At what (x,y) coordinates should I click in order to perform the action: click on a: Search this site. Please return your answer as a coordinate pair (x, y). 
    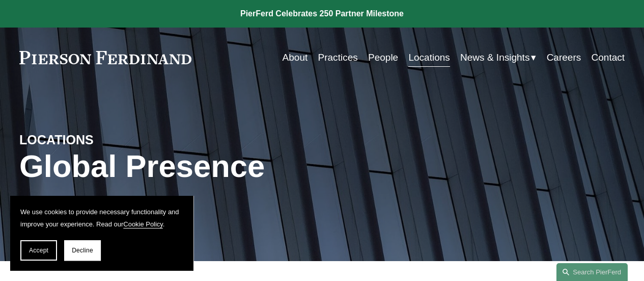
    Looking at the image, I should click on (592, 272).